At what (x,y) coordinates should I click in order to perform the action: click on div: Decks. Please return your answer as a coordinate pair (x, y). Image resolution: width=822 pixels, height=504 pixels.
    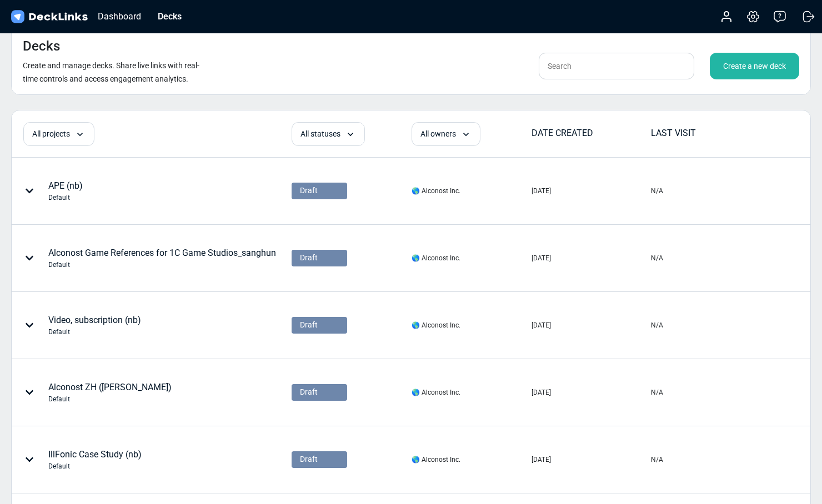
    Looking at the image, I should click on (170, 16).